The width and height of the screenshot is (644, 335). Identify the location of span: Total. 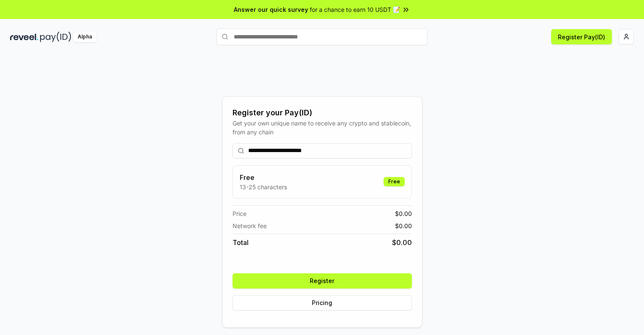
(241, 242).